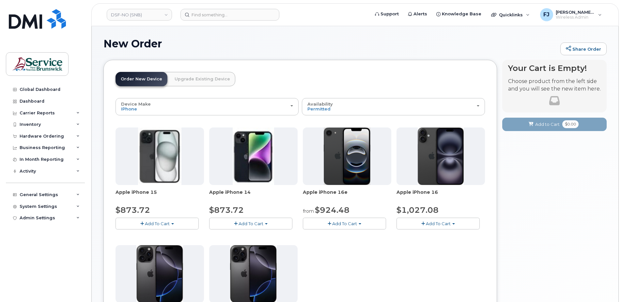 This screenshot has height=302, width=622. I want to click on img: iphone_16_plus__1_.png, so click(441, 156).